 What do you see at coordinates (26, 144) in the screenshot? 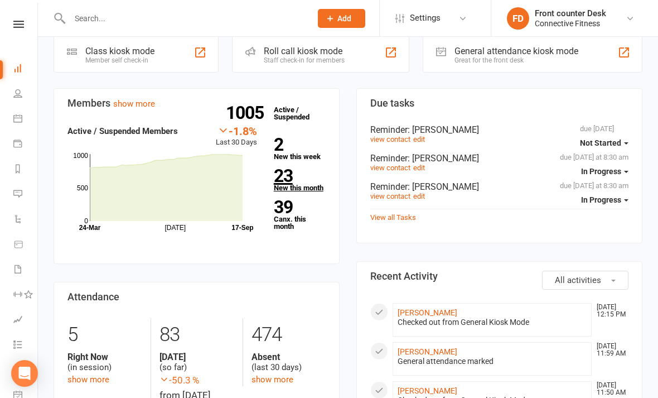
I see `a: Payments` at bounding box center [26, 144].